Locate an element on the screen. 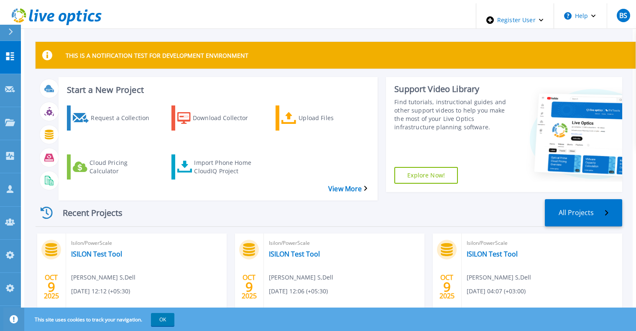 The image size is (636, 331). div: Register User is located at coordinates (515, 20).